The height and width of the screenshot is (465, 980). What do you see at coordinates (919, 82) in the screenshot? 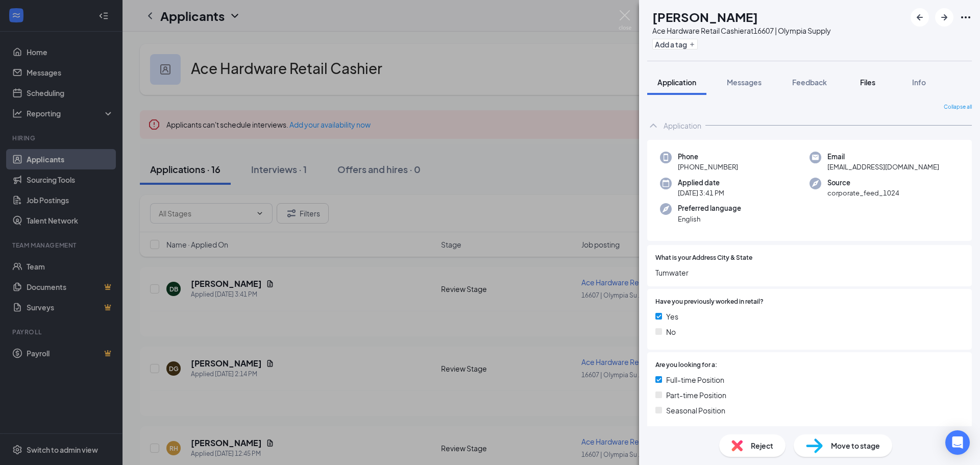
I see `span: Info` at bounding box center [919, 82].